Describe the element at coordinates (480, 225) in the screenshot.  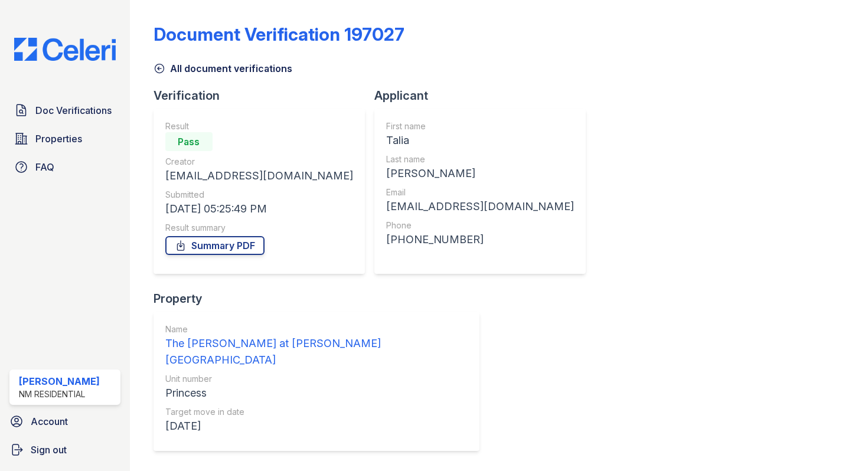
I see `div: Phone` at that location.